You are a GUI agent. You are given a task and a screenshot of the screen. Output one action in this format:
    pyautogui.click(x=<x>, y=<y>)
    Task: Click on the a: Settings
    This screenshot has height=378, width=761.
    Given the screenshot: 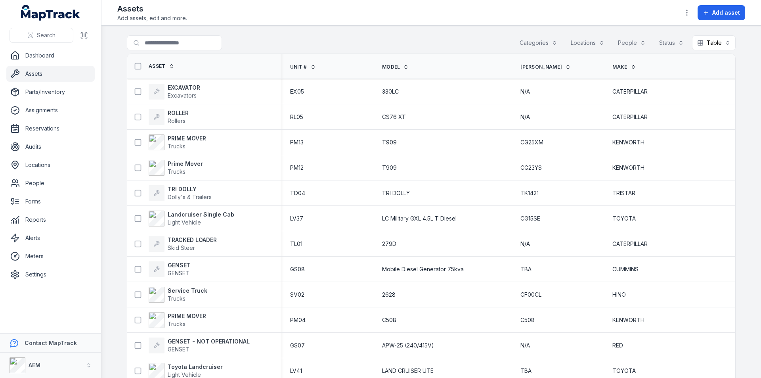 What is the action you would take?
    pyautogui.click(x=50, y=274)
    